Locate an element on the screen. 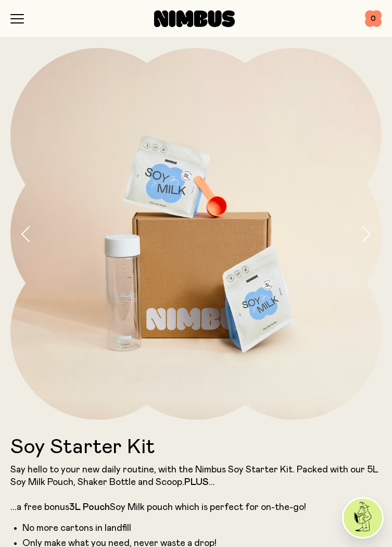 This screenshot has height=547, width=392. p: Say hello to your new daily routine, with the Nimbus Soy Starter Kit. Packed with our 5L Soy Milk... is located at coordinates (196, 489).